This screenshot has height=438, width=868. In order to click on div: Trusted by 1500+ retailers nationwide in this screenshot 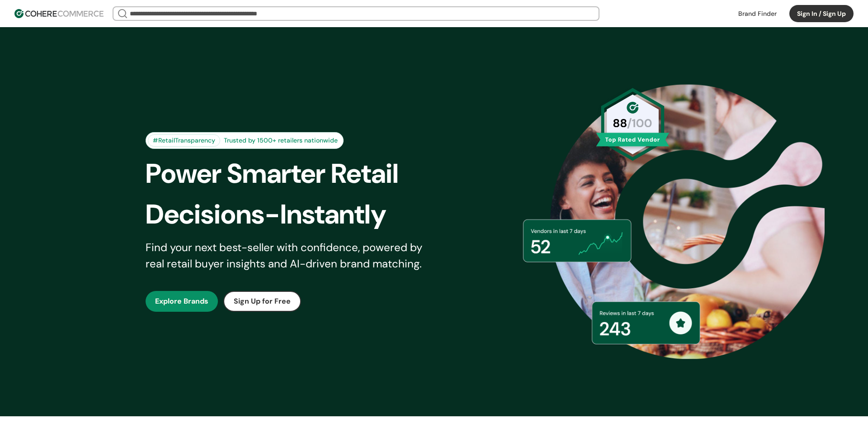, I will do `click(280, 140)`.